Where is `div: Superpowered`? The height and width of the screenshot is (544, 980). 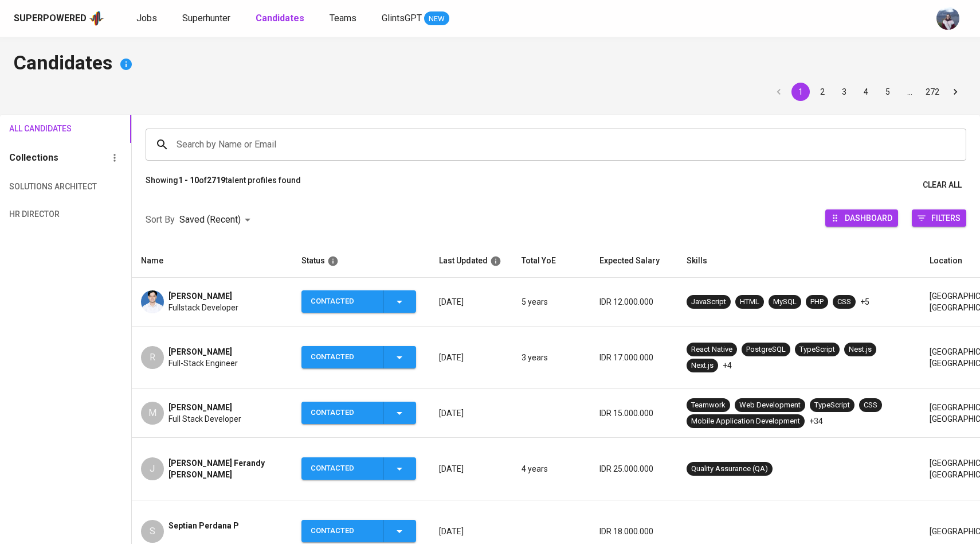
div: Superpowered is located at coordinates (50, 18).